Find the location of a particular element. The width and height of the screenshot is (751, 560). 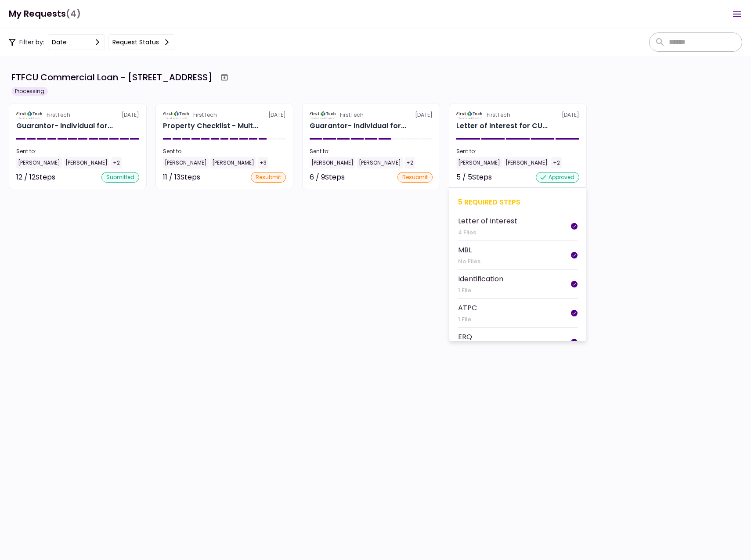

div: No Files is located at coordinates (469, 262).